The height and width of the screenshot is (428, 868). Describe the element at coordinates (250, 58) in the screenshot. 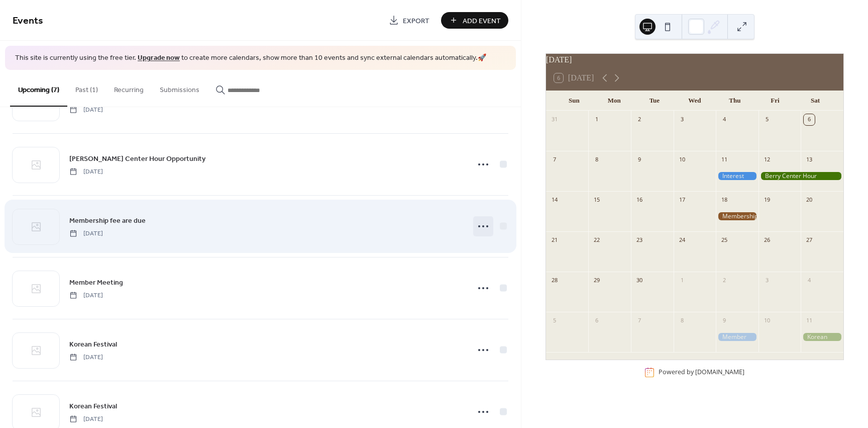

I see `span: This site is currently using the free tier. to create more calendars, show more than 10 events an...` at that location.